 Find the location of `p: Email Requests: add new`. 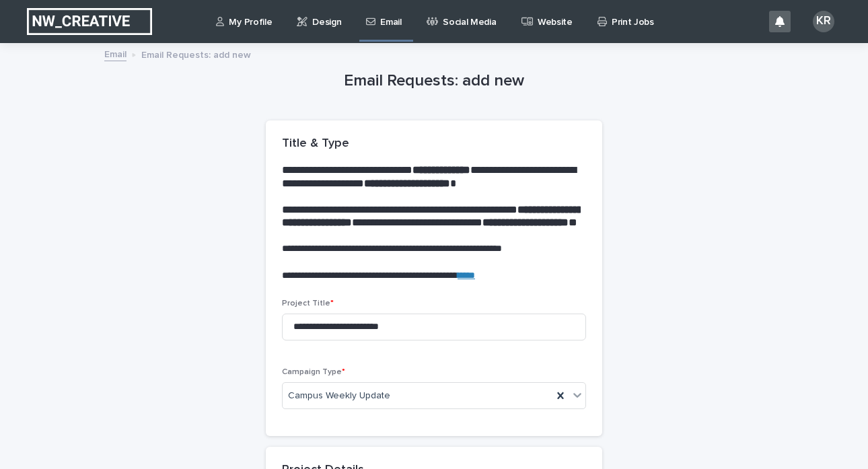

p: Email Requests: add new is located at coordinates (195, 54).